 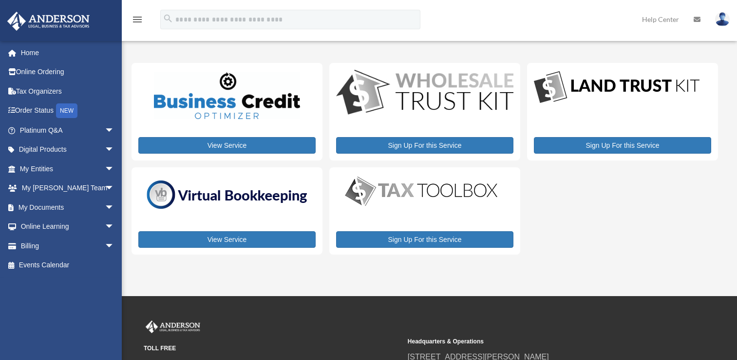 I want to click on small: Headquarters & Operations, so click(x=536, y=341).